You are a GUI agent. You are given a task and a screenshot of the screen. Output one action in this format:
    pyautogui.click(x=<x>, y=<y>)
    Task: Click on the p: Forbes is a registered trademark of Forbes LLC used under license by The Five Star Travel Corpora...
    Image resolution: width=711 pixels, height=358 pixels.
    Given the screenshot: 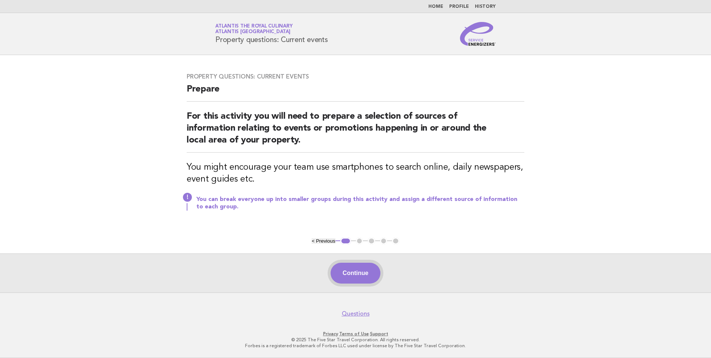 What is the action you would take?
    pyautogui.click(x=355, y=345)
    